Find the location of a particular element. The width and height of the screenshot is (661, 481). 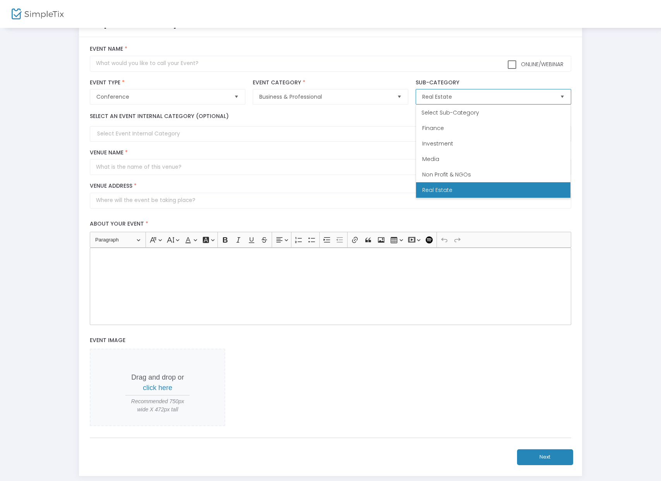

label: Venue Address is located at coordinates (330, 186).